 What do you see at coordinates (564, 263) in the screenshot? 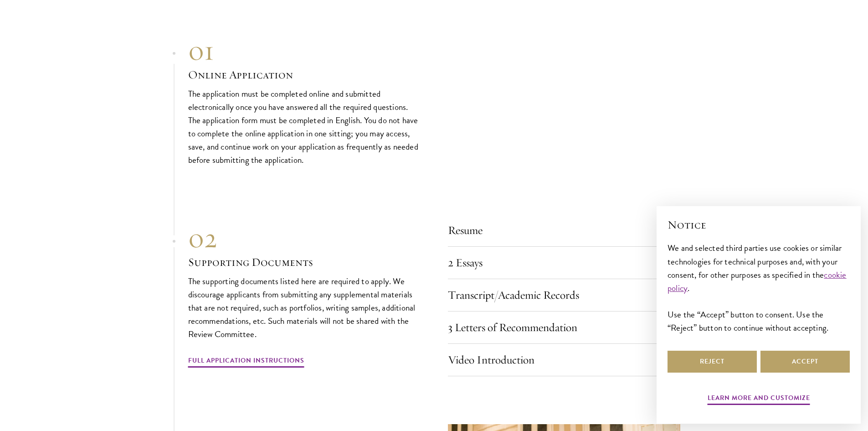
I see `button: 2 Essays` at bounding box center [564, 263].